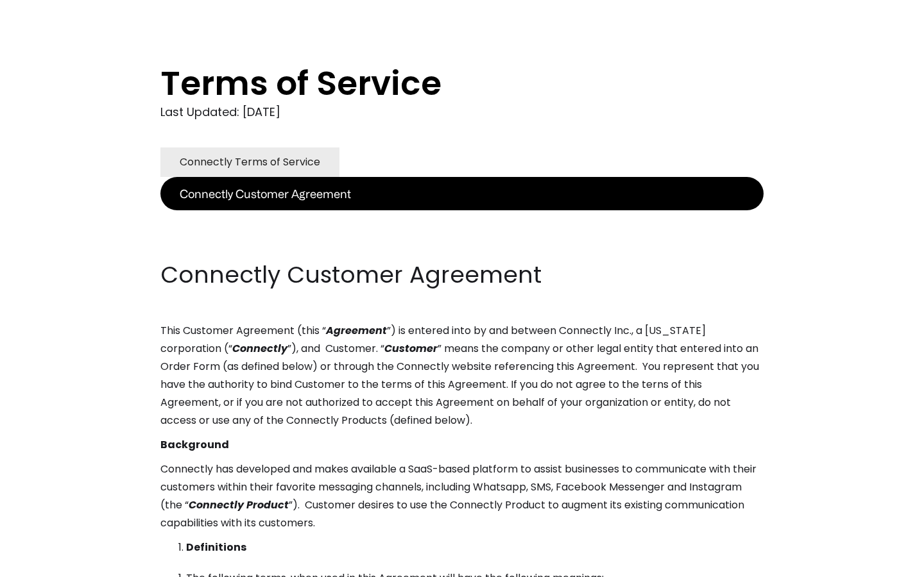  Describe the element at coordinates (249, 162) in the screenshot. I see `div: Connectly Terms of Service` at that location.